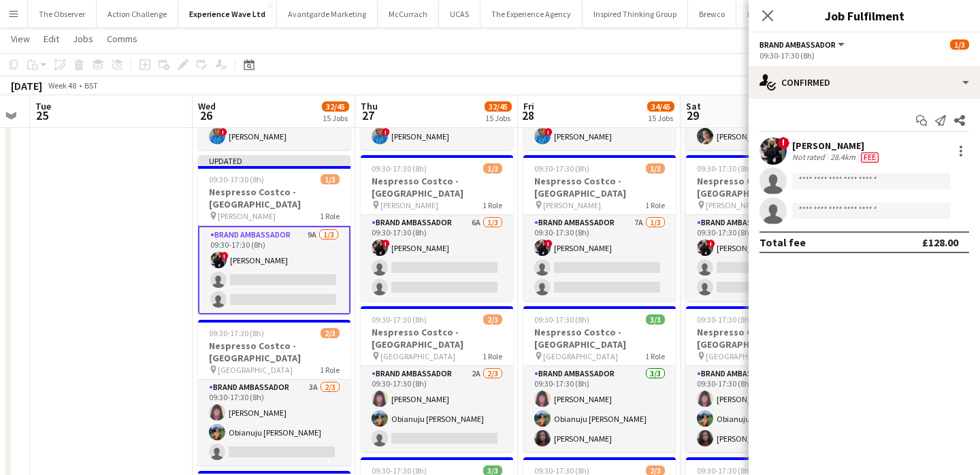 This screenshot has height=475, width=980. I want to click on div: Not rated, so click(810, 157).